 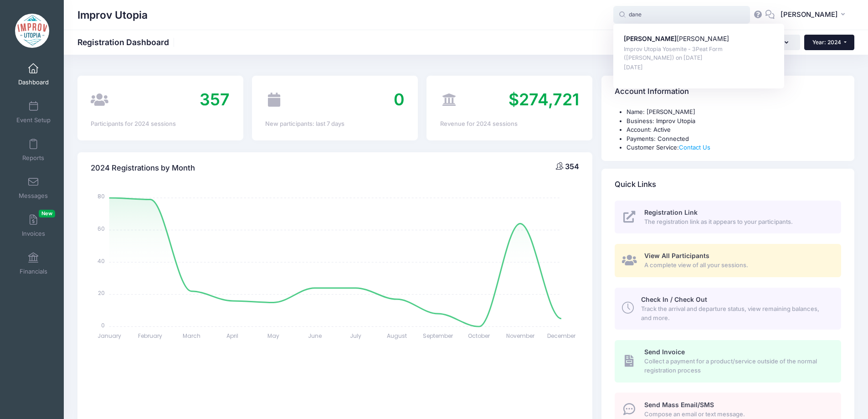 What do you see at coordinates (47, 213) in the screenshot?
I see `span: New` at bounding box center [47, 213].